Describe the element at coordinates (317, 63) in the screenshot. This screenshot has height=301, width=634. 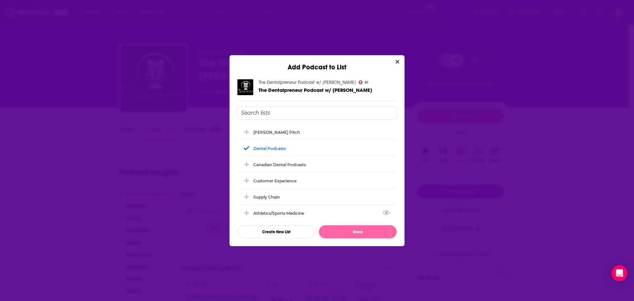
I see `div: Add Podcast to List` at that location.